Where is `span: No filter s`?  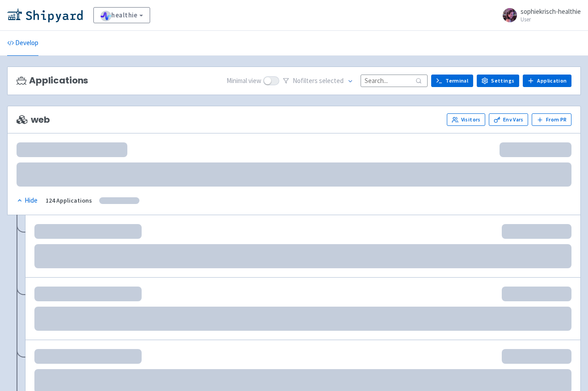 span: No filter s is located at coordinates (318, 81).